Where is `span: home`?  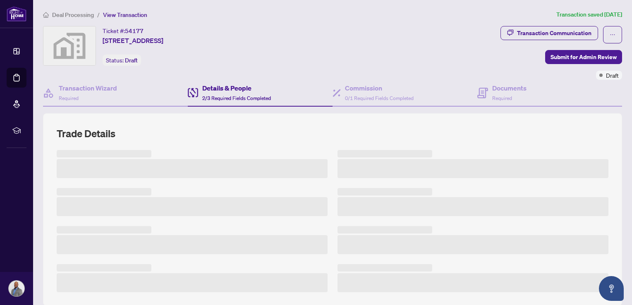
span: home is located at coordinates (46, 15).